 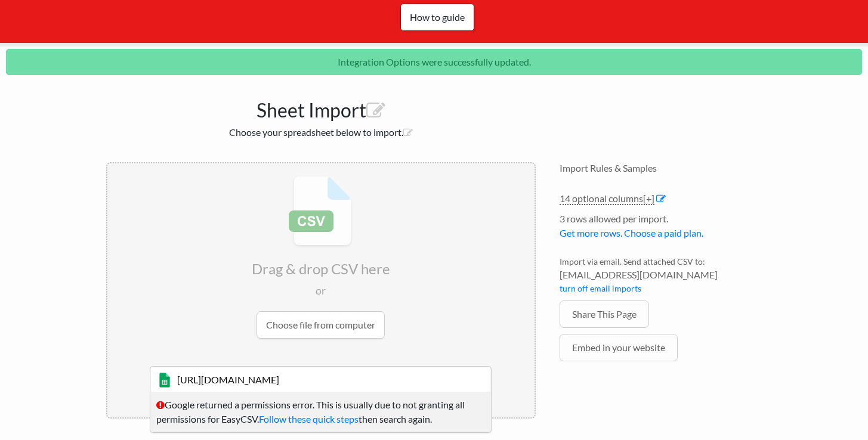 What do you see at coordinates (661, 229) in the screenshot?
I see `li: 3 rows allowed per import.` at bounding box center [661, 229].